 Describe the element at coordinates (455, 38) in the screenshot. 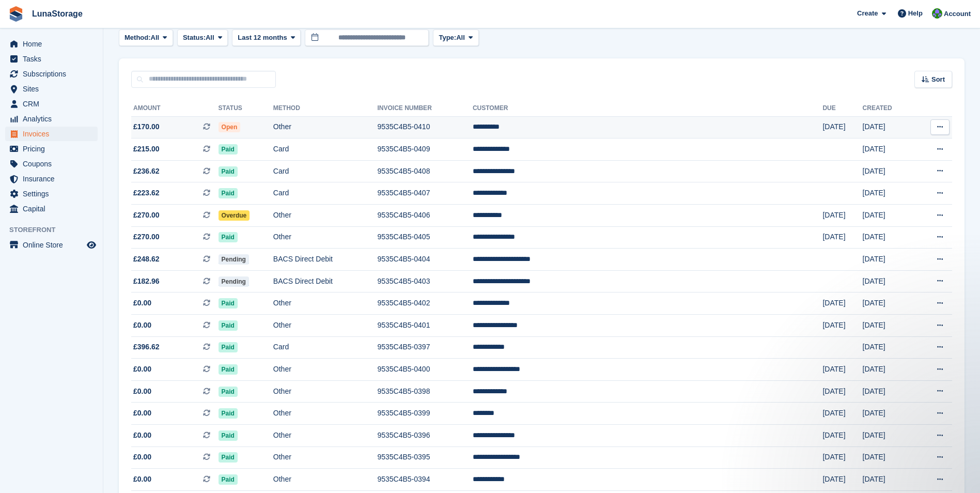

I see `button: Type: All` at that location.